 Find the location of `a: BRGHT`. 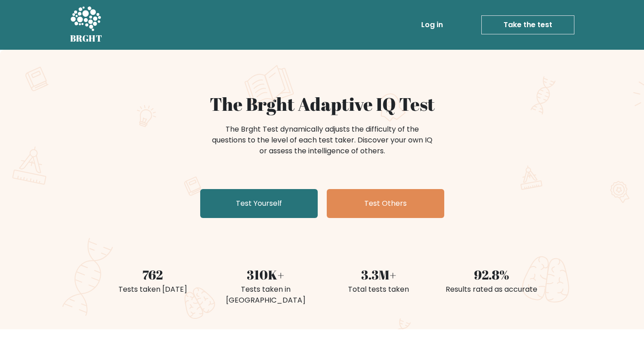

a: BRGHT is located at coordinates (86, 25).